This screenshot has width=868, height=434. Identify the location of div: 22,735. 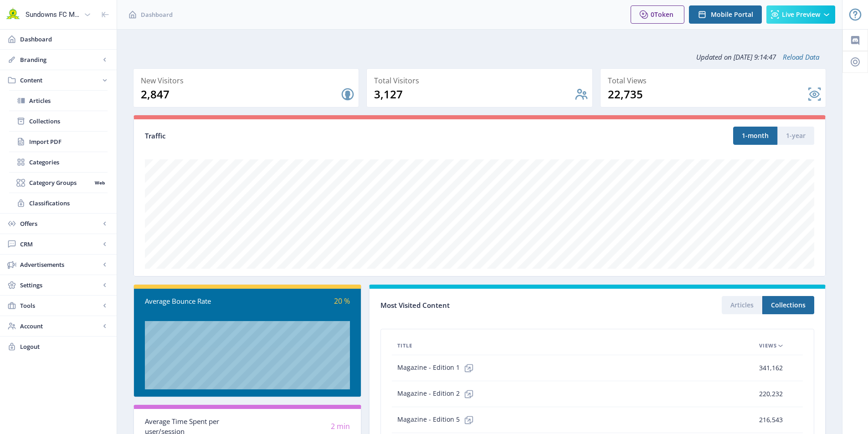
(708, 94).